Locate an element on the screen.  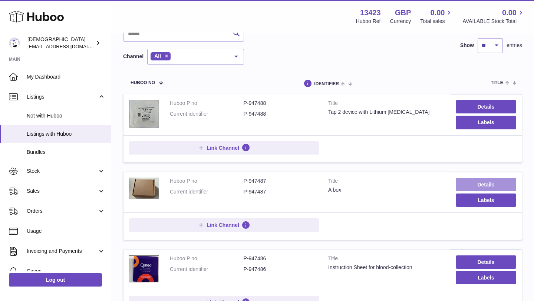
img: Tap 2 device with Lithium Heparin is located at coordinates (144, 114).